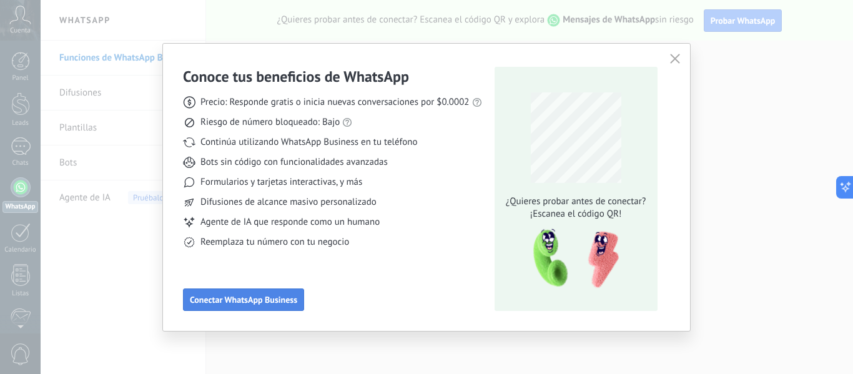 This screenshot has height=374, width=853. What do you see at coordinates (288, 202) in the screenshot?
I see `span: Difusiones de alcance masivo personalizado` at bounding box center [288, 202].